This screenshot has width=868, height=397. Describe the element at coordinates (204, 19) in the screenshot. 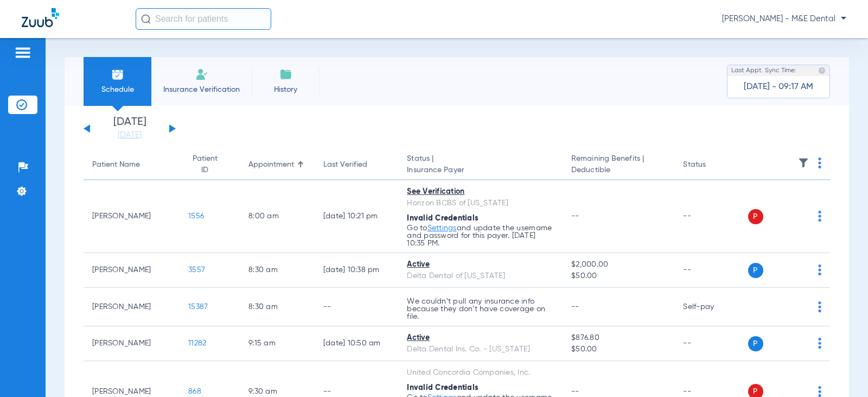

I see `input: Search for patients` at that location.